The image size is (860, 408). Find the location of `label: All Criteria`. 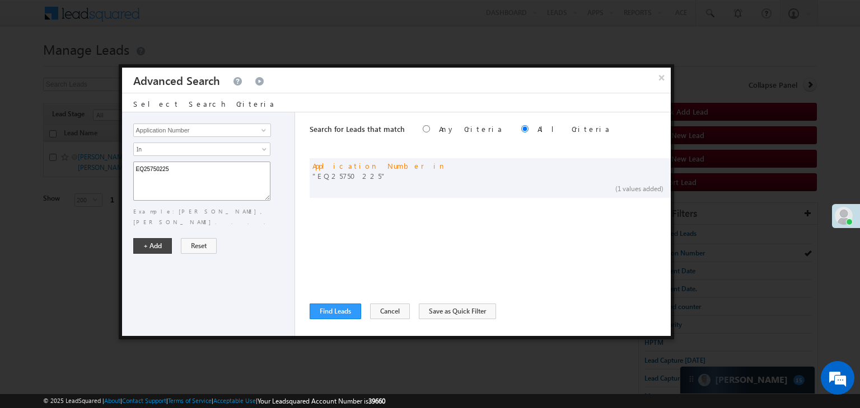

label: All Criteria is located at coordinates (574, 129).